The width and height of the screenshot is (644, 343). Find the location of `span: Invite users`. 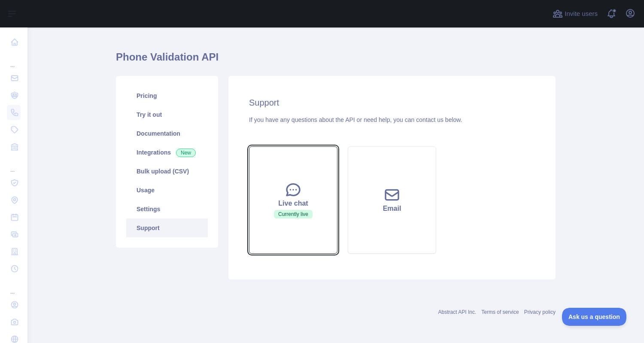

span: Invite users is located at coordinates (581, 14).